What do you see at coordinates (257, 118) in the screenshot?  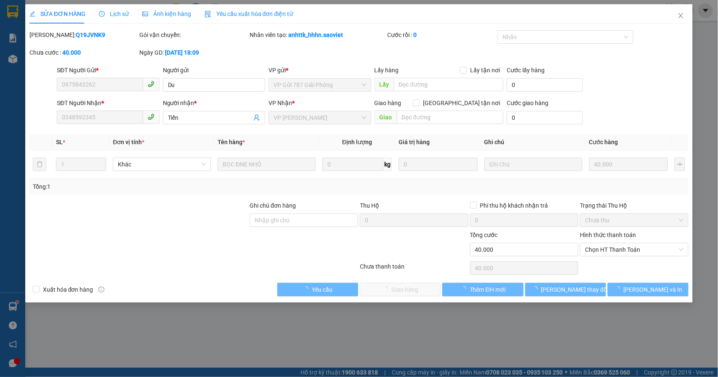 I see `span: user-add` at bounding box center [257, 118].